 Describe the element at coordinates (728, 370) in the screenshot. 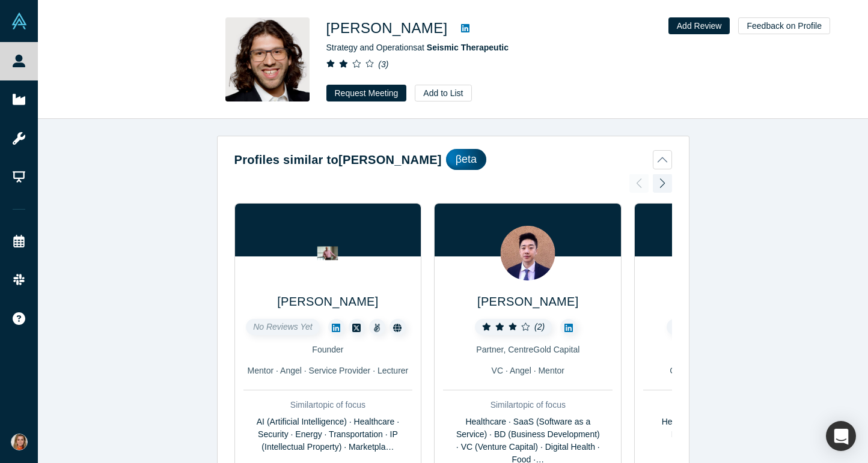

I see `div: Customer · Mentor · Angel · VC` at that location.